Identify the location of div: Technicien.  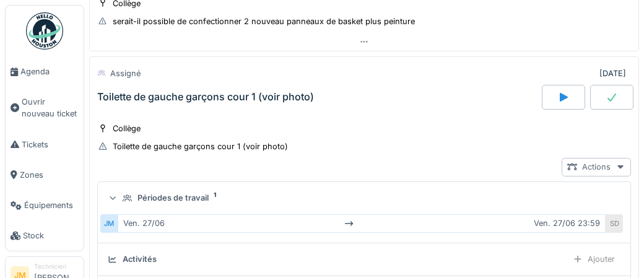
(56, 266).